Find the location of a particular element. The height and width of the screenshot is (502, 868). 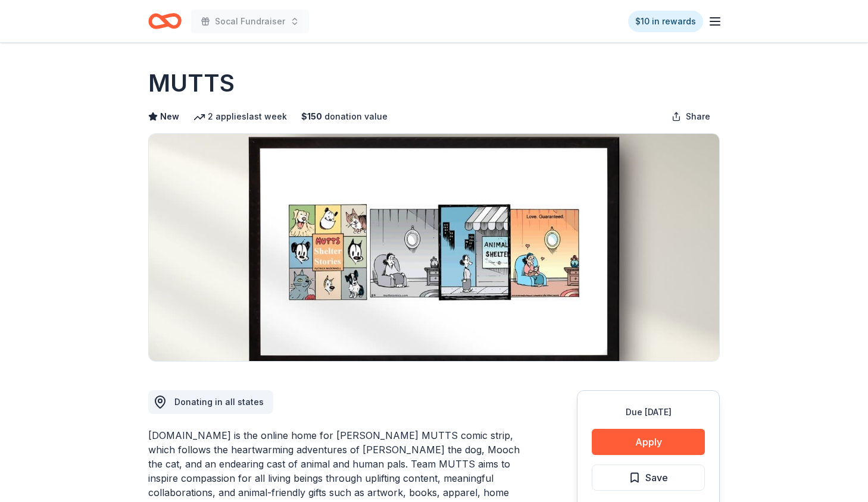

button: Apply is located at coordinates (648, 442).